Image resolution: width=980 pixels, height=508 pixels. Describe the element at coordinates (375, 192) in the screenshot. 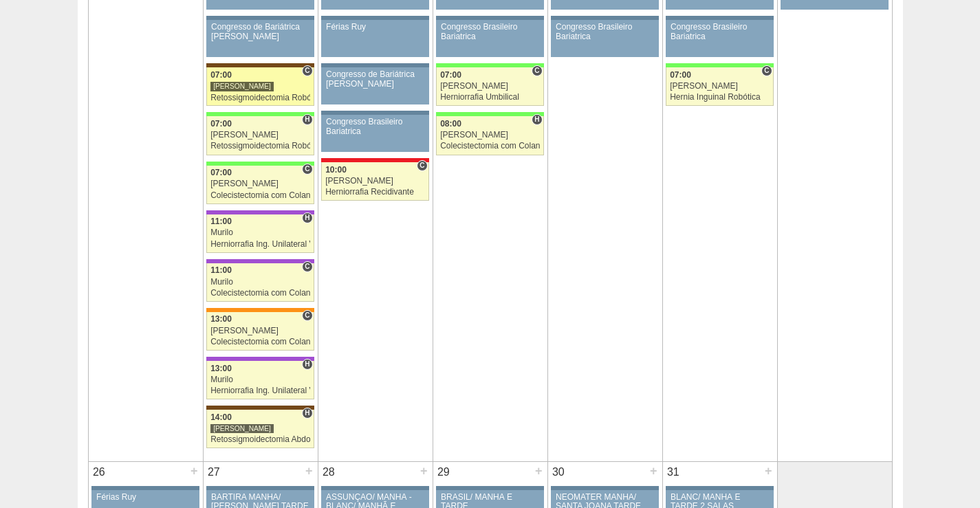

I see `div: Herniorrafia Recidivante` at that location.